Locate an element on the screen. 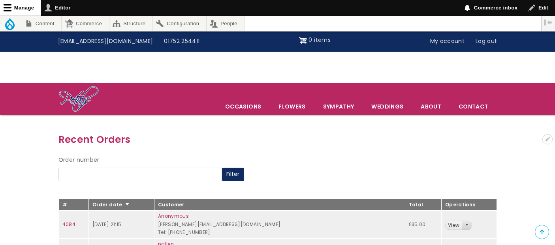  a: Structure is located at coordinates (131, 23).